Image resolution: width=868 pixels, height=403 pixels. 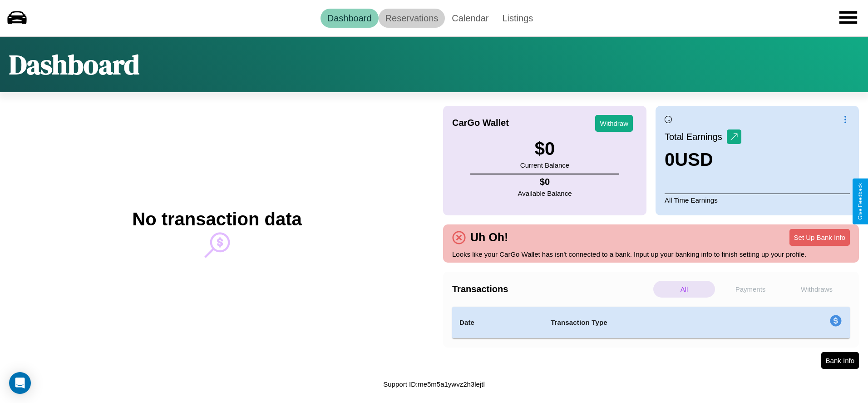 What do you see at coordinates (481, 123) in the screenshot?
I see `h4: CarGo Wallet` at bounding box center [481, 123].